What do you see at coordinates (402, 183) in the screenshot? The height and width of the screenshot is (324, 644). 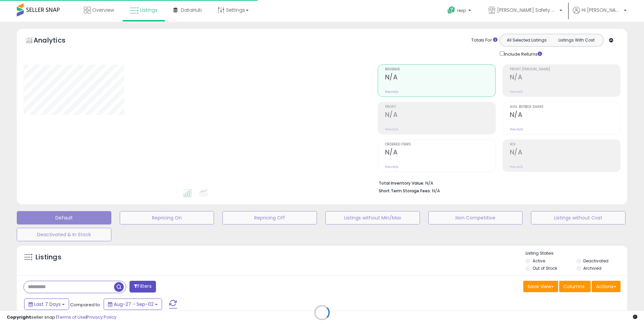 I see `b: Total Inventory Value:` at bounding box center [402, 183].